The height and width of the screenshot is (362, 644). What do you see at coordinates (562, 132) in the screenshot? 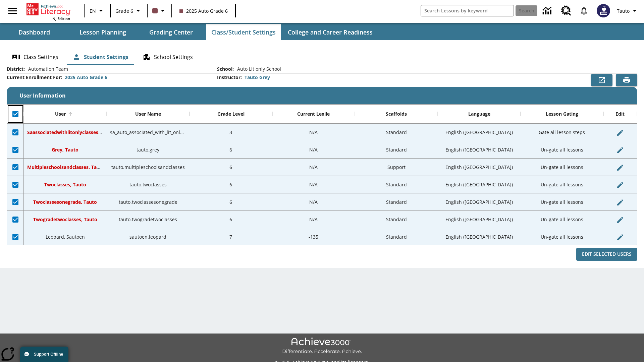
I see `div: Gate all lesson steps` at bounding box center [562, 132].